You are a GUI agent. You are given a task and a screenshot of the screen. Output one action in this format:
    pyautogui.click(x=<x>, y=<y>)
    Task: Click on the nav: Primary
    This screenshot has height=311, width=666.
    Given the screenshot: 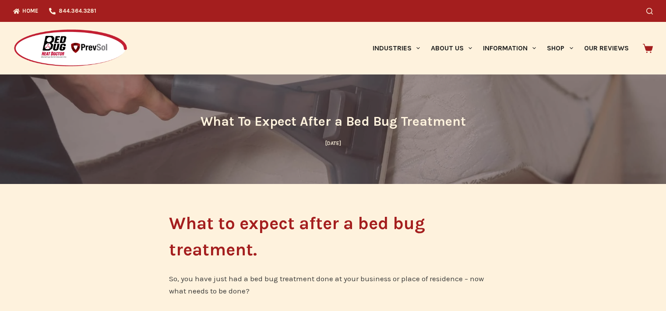 What is the action you would take?
    pyautogui.click(x=501, y=48)
    